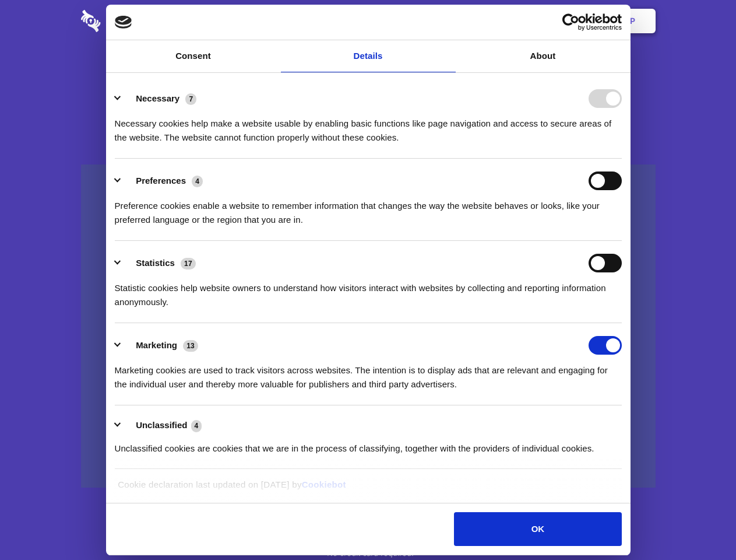  Describe the element at coordinates (189, 264) in the screenshot. I see `span: 17` at that location.